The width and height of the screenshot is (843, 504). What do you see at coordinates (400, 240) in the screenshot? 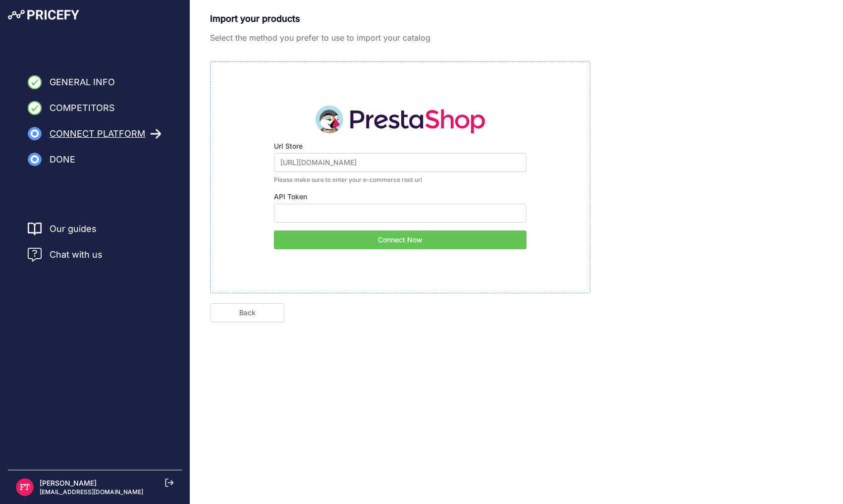
I see `button: Connect Now` at bounding box center [400, 240].